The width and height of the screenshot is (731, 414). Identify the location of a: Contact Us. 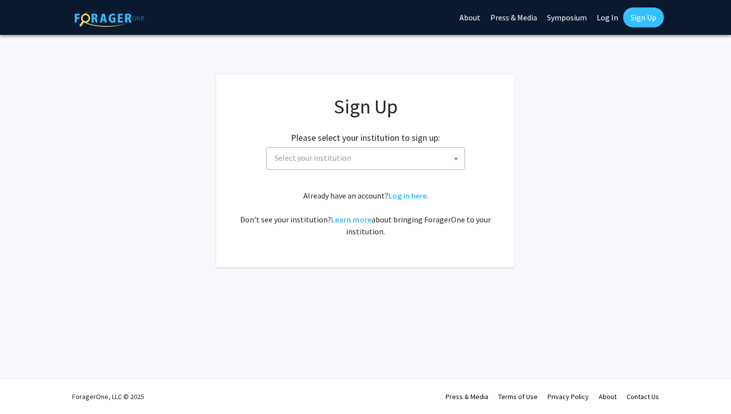
(643, 397).